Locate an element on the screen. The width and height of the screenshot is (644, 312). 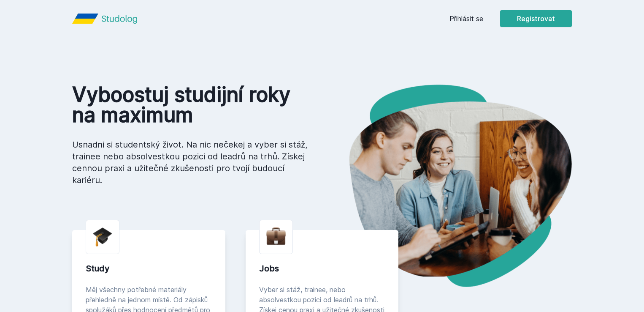
button: Registrovat is located at coordinates (536, 19).